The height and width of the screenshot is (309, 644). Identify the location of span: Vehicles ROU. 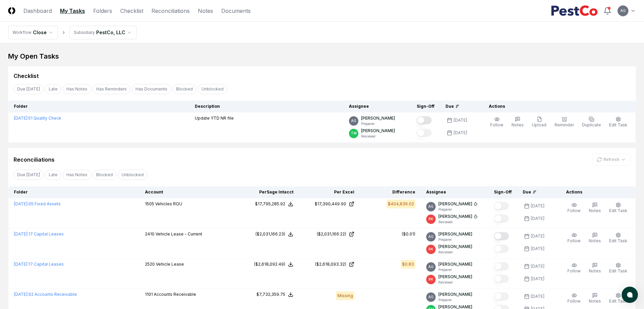
(169, 204).